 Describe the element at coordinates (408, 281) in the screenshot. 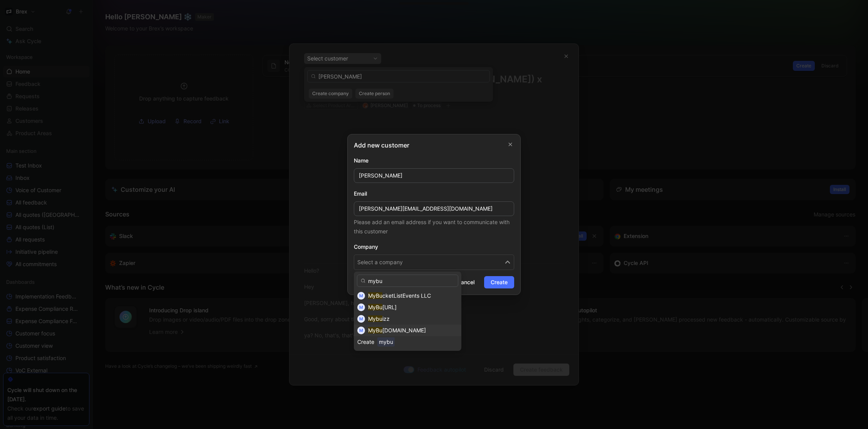

I see `input: Search...` at that location.